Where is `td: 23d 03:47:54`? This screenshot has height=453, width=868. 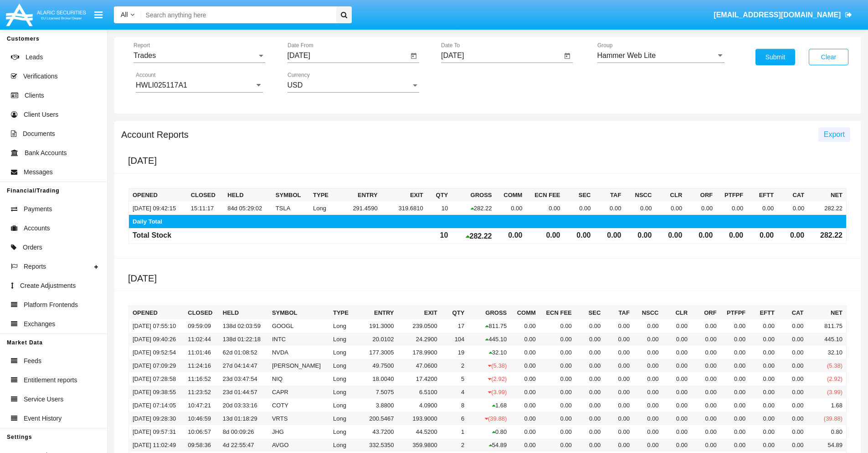 td: 23d 03:47:54 is located at coordinates (244, 378).